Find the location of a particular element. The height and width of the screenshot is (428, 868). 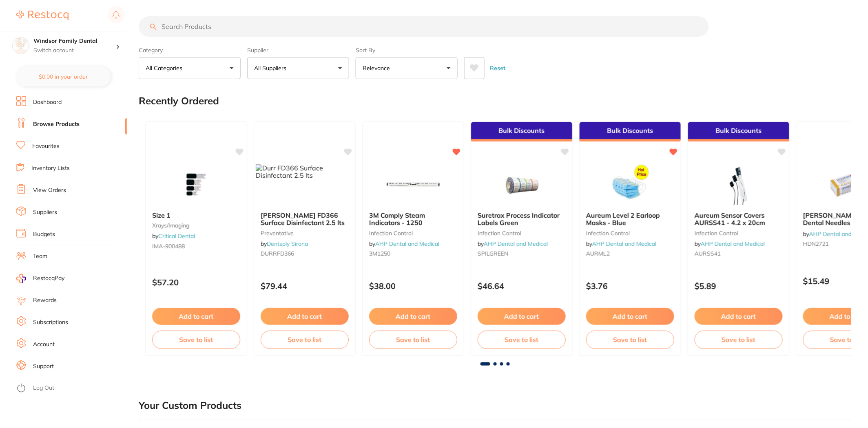

p: All Suppliers is located at coordinates (272, 68).